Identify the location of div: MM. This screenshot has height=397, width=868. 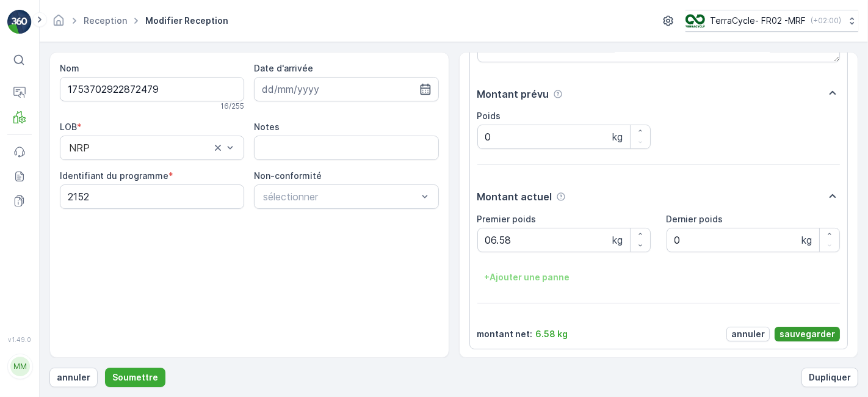
(20, 367).